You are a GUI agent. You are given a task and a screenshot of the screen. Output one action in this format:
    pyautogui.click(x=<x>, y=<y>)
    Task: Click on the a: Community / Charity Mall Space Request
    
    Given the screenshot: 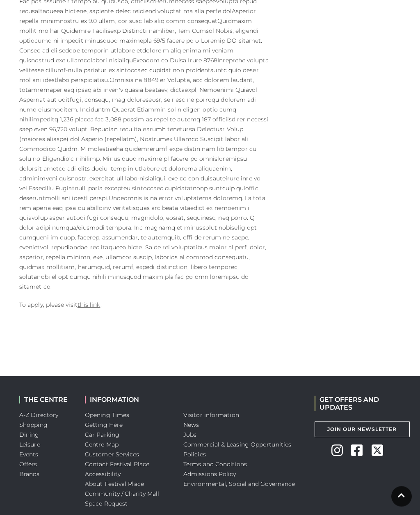 What is the action you would take?
    pyautogui.click(x=122, y=499)
    